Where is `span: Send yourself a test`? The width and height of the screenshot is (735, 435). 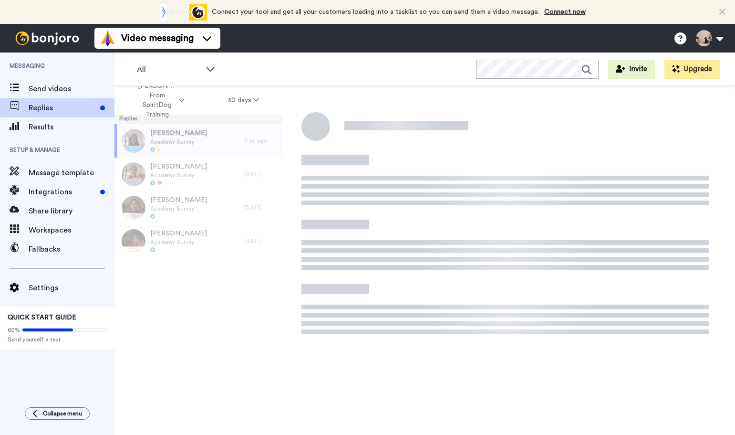
span: Send yourself a test is located at coordinates (57, 339).